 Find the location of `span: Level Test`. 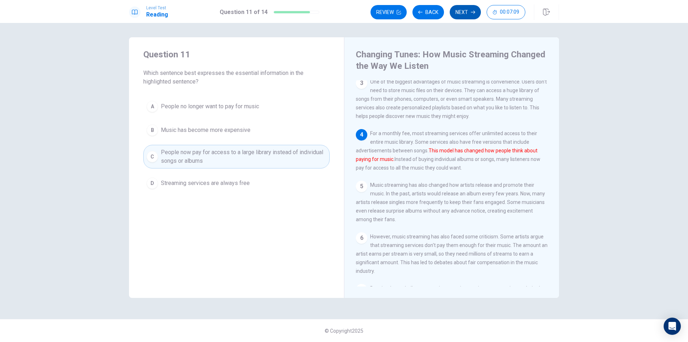

span: Level Test is located at coordinates (157, 8).